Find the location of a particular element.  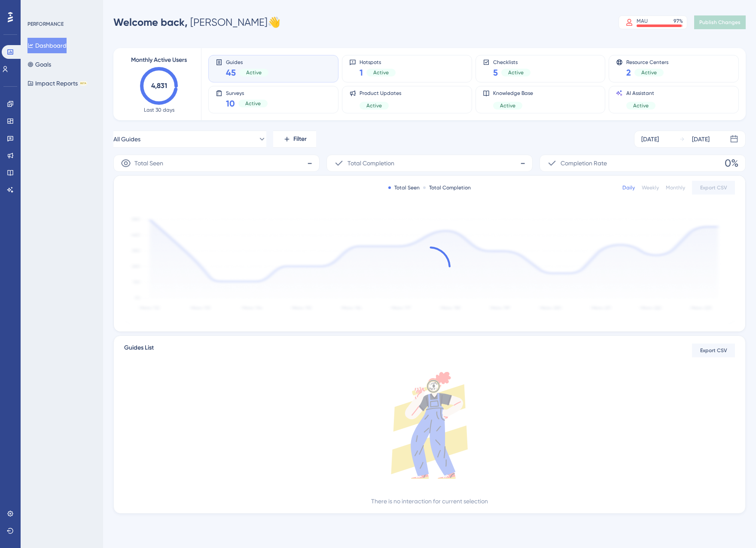

div: There is no interaction for current selection is located at coordinates (430, 501).